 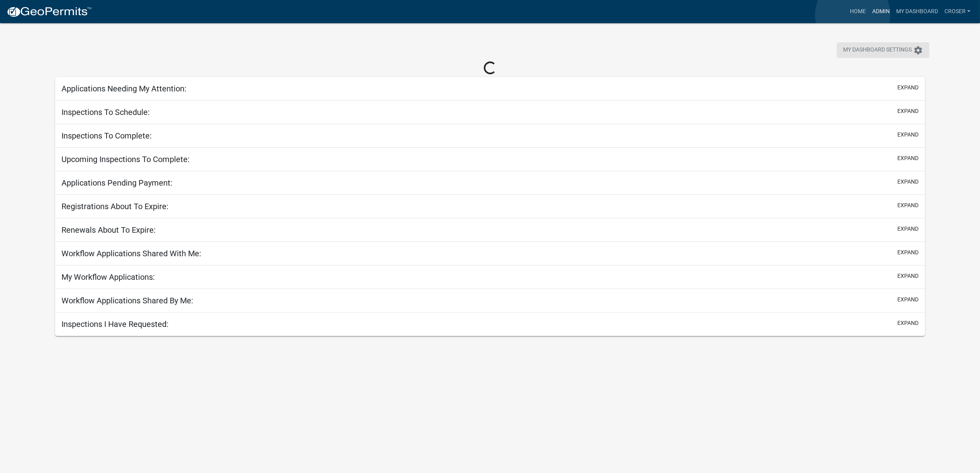 What do you see at coordinates (109, 230) in the screenshot?
I see `h5: Renewals About To Expire:` at bounding box center [109, 230].